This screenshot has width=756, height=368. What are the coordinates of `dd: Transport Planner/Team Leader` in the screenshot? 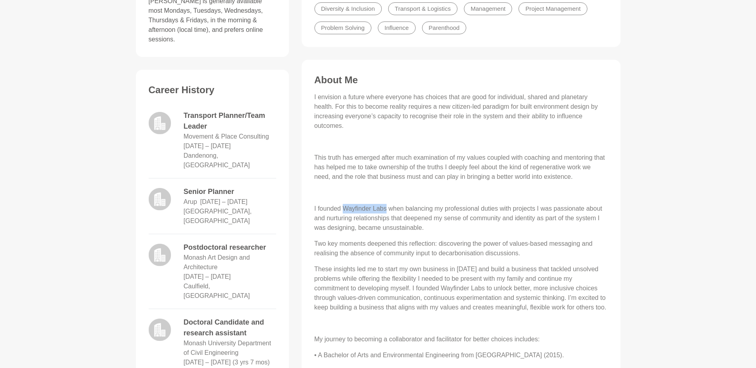 It's located at (230, 121).